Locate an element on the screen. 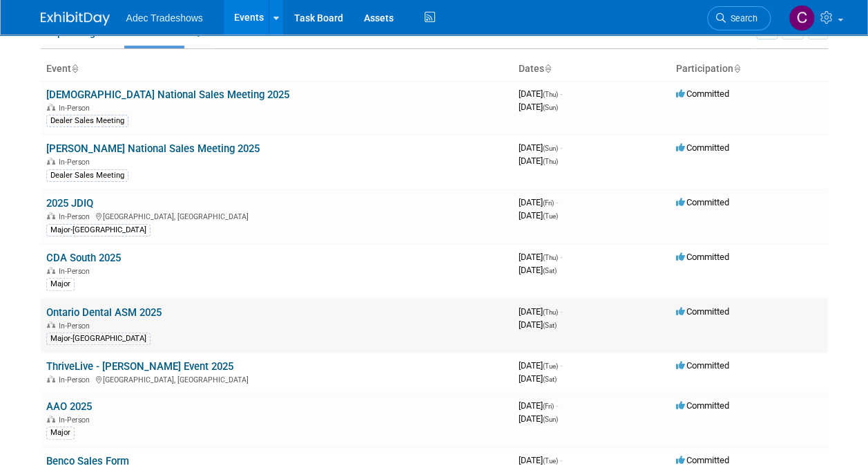  a: Sort by Event Name is located at coordinates (75, 68).